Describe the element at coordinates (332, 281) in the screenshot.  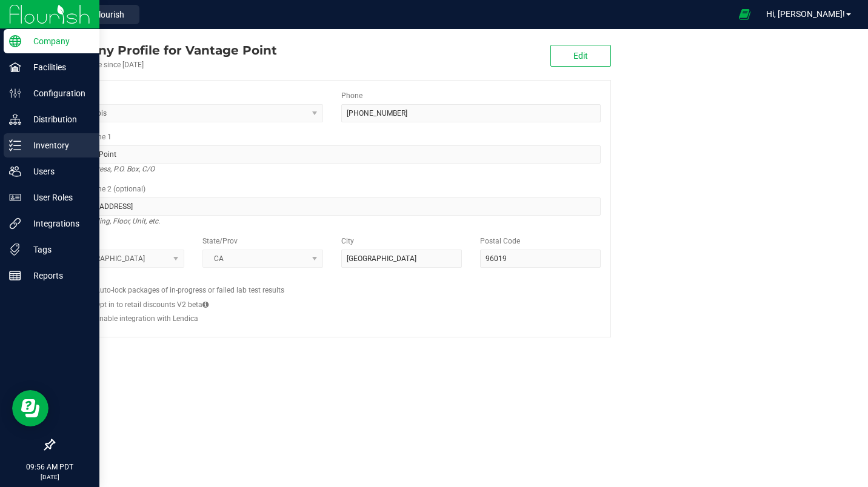
I see `h2: Configs` at that location.